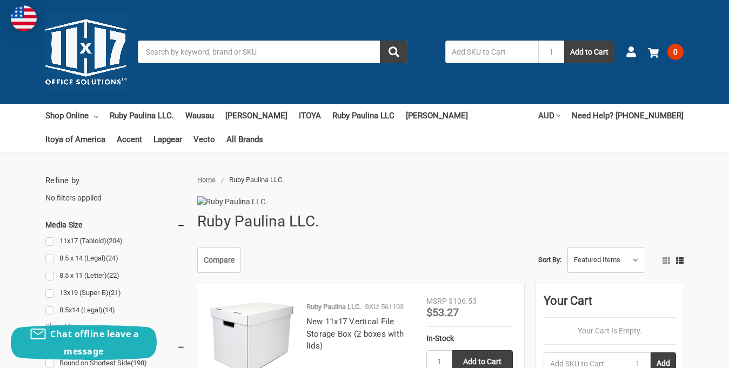 This screenshot has height=368, width=729. I want to click on span: (22), so click(113, 275).